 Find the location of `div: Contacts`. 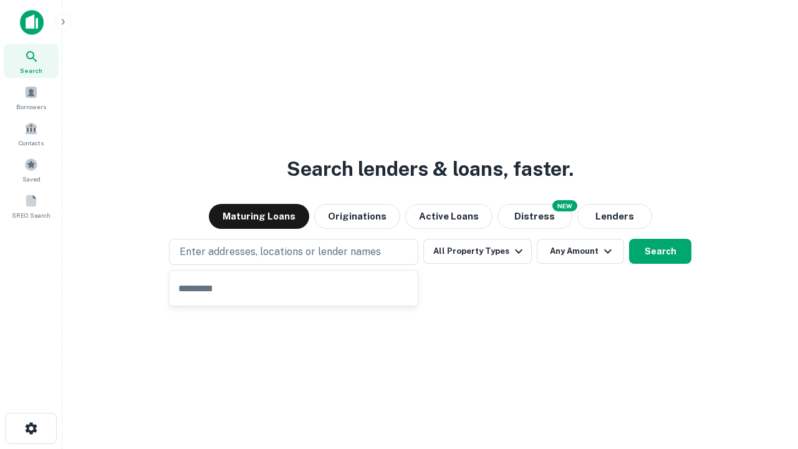

div: Contacts is located at coordinates (31, 133).